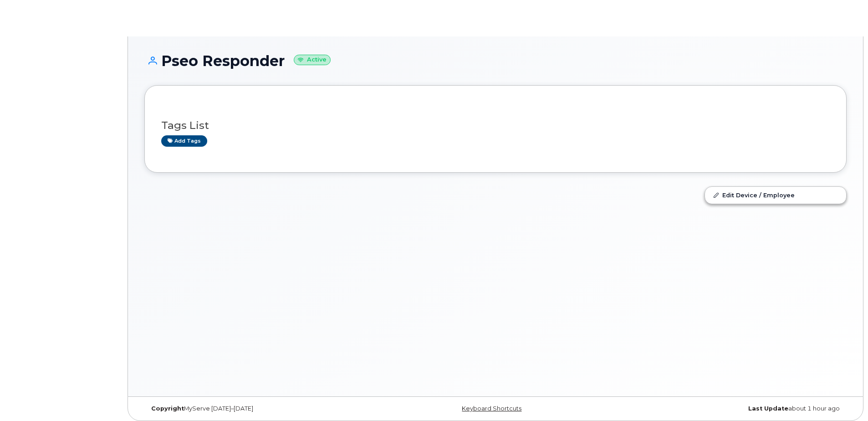 This screenshot has height=421, width=868. What do you see at coordinates (184, 141) in the screenshot?
I see `a: Add tags` at bounding box center [184, 141].